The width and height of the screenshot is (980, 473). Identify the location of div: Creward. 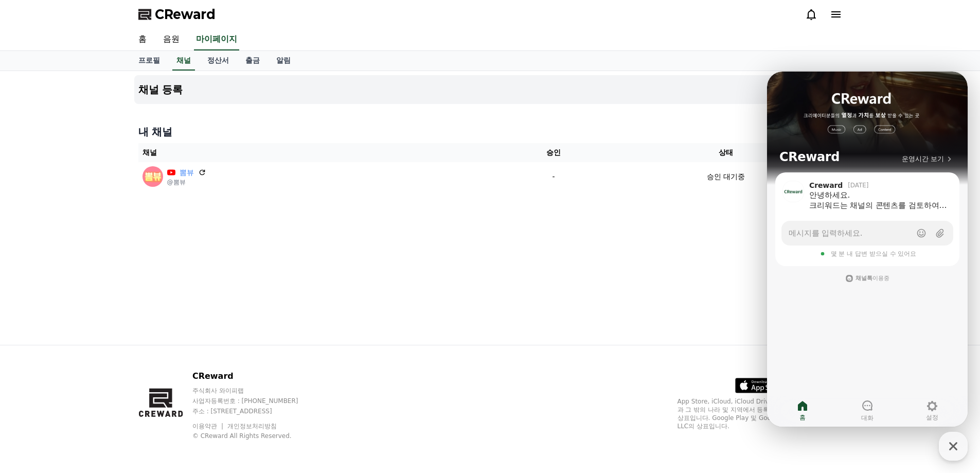
(58, 114).